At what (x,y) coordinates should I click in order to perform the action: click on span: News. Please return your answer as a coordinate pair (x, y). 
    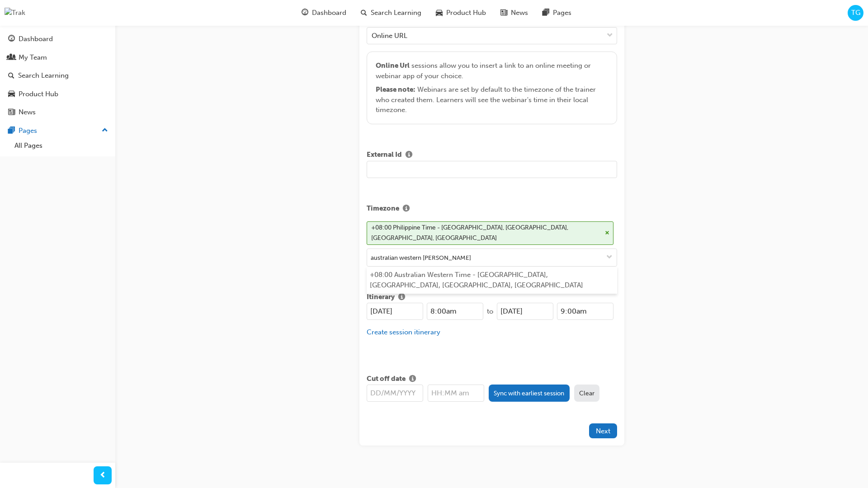
    Looking at the image, I should click on (519, 12).